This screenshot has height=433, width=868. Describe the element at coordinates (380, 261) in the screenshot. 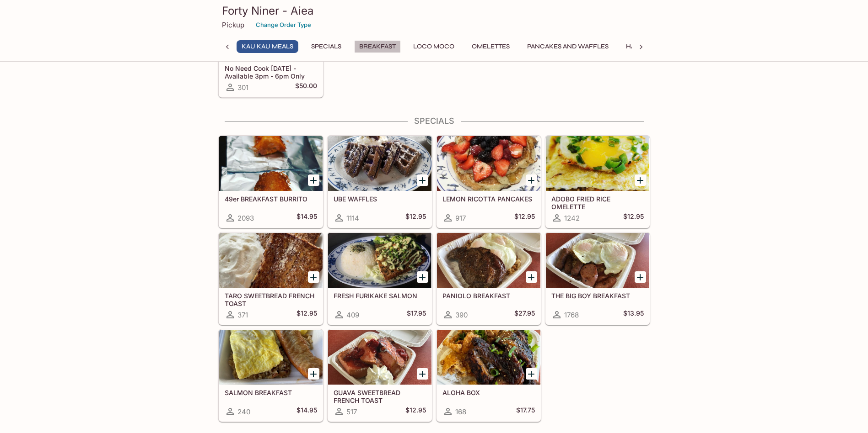

I see `div: FRESH FURIKAKE SALMON` at that location.